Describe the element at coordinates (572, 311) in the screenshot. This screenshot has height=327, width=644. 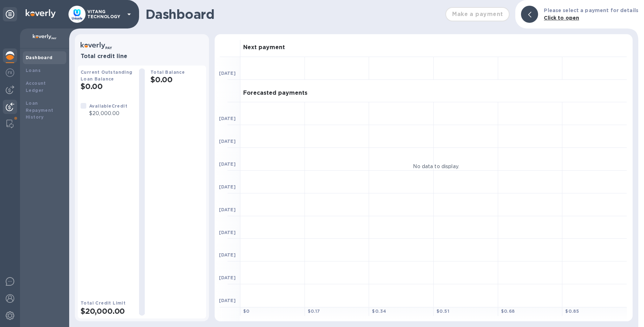
I see `b: $ 0.85` at that location.